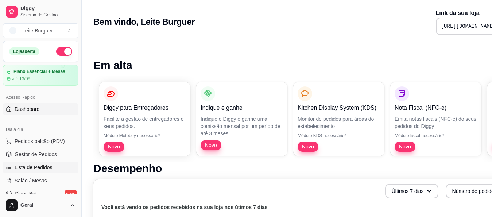  Describe the element at coordinates (436, 108) in the screenshot. I see `p: Nota Fiscal (NFC-e)` at that location.